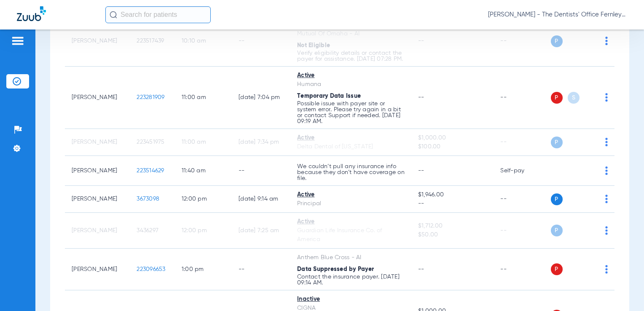 The image size is (644, 311). I want to click on span: Temporary Data Issue, so click(329, 96).